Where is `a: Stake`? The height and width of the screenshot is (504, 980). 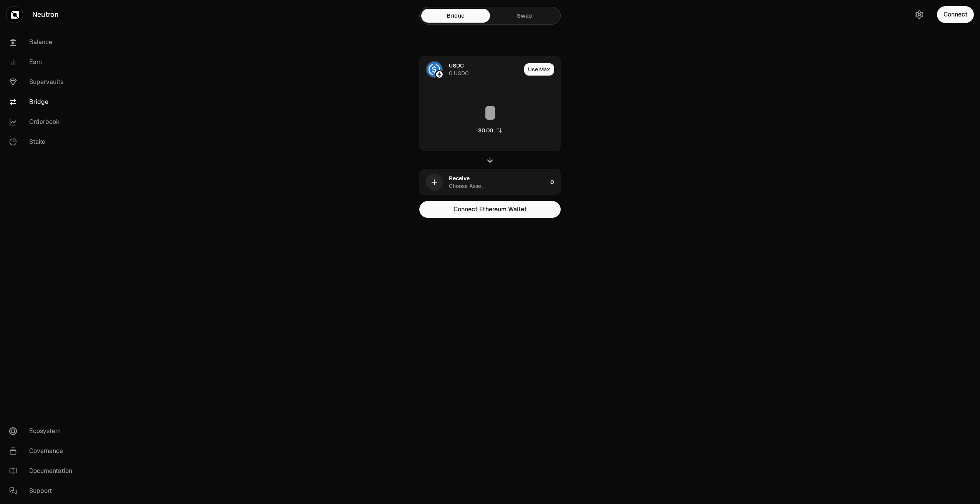 a: Stake is located at coordinates (43, 142).